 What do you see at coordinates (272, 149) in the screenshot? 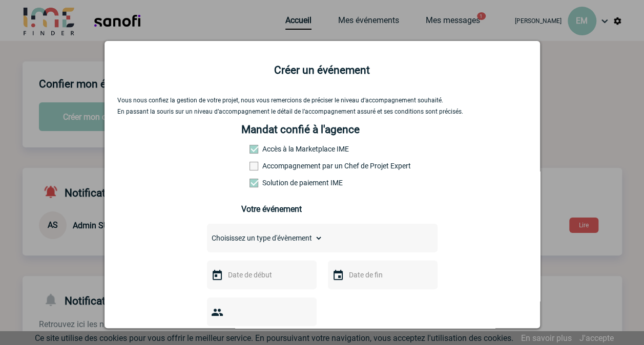
I see `label: Accès à la Marketplace IME` at bounding box center [272, 149].